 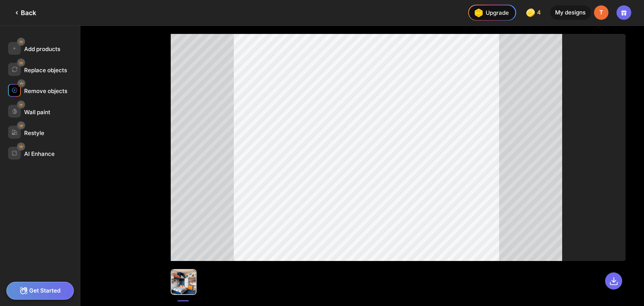 I want to click on div: Get Started, so click(x=40, y=290).